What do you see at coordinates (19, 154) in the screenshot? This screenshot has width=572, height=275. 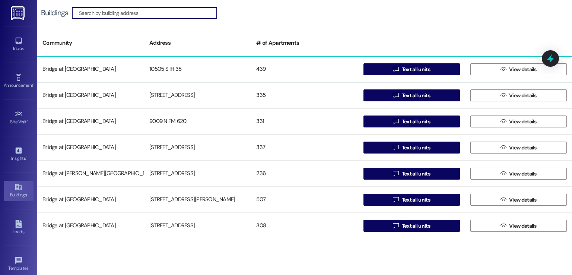 I see `a: Insights •` at bounding box center [19, 154].